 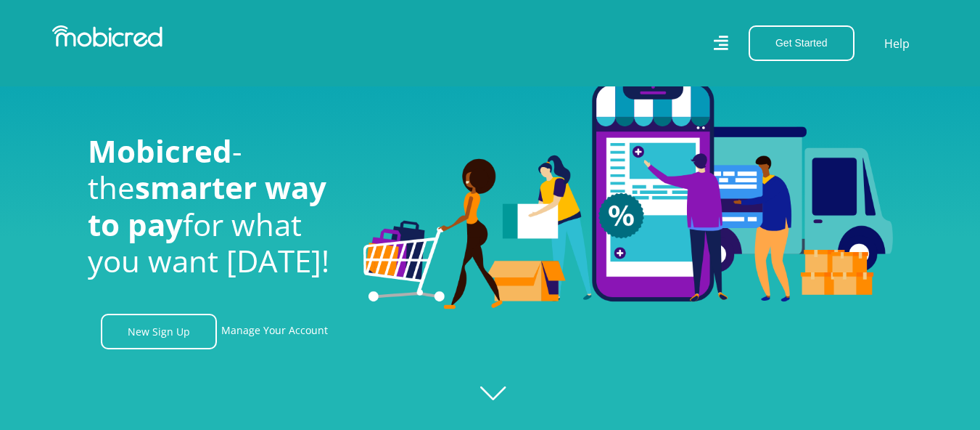 I want to click on img: Welcome to Mobicred, so click(x=629, y=195).